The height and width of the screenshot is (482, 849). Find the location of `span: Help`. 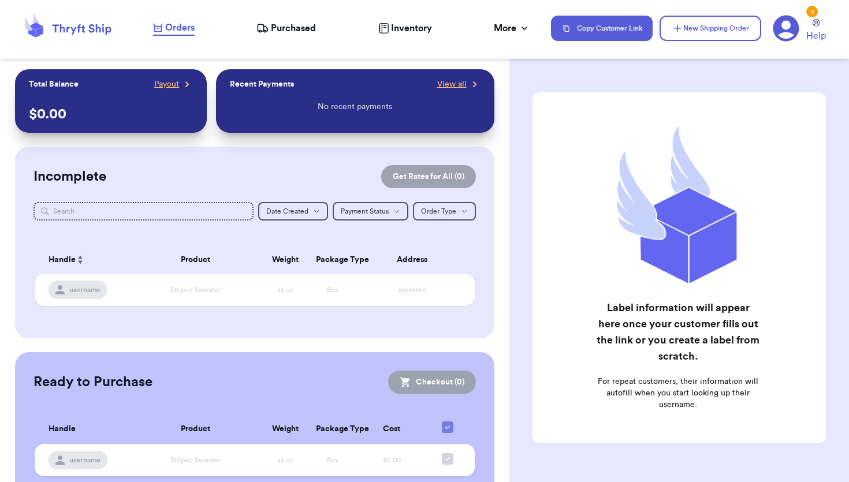

span: Help is located at coordinates (816, 36).